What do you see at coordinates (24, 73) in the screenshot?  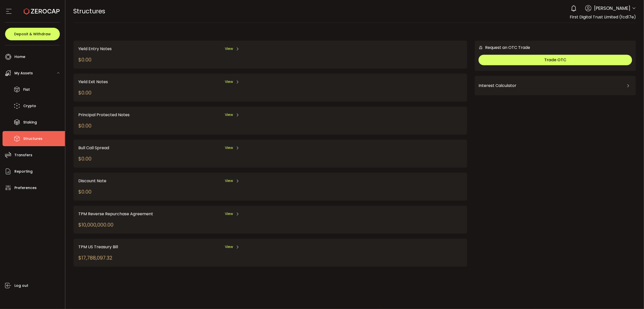 I see `span: My Assets` at bounding box center [24, 73].